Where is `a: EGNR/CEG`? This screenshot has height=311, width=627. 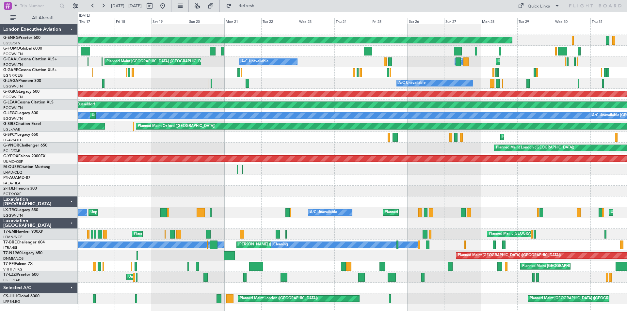 a: EGNR/CEG is located at coordinates (13, 75).